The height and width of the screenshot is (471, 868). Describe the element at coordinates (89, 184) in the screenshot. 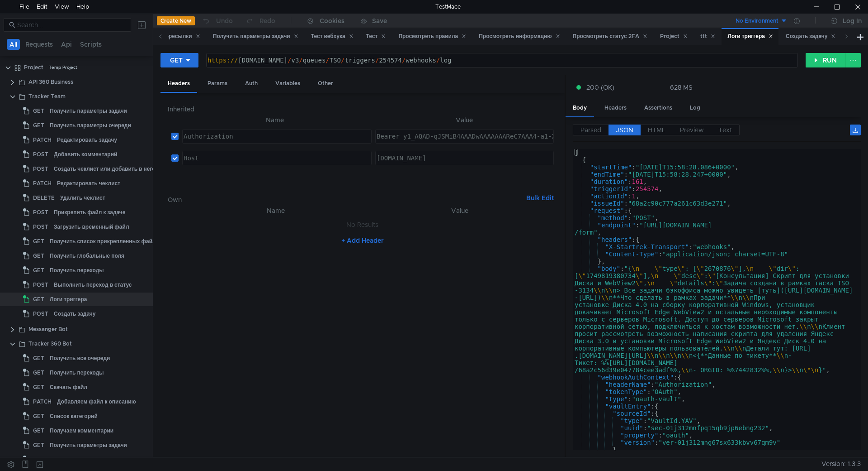

I see `div: Редактировать чеклист` at that location.